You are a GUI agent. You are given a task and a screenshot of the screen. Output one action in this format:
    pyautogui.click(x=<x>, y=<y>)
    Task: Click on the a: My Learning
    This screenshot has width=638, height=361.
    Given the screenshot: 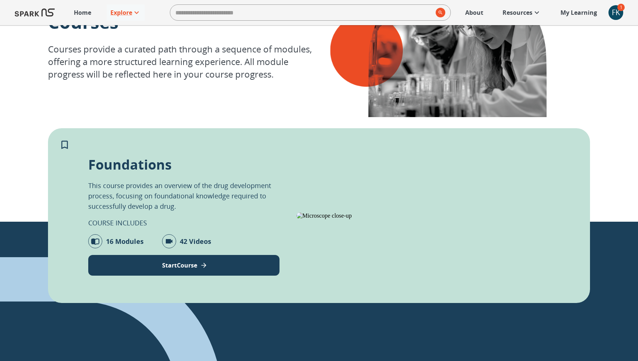 What is the action you would take?
    pyautogui.click(x=579, y=13)
    